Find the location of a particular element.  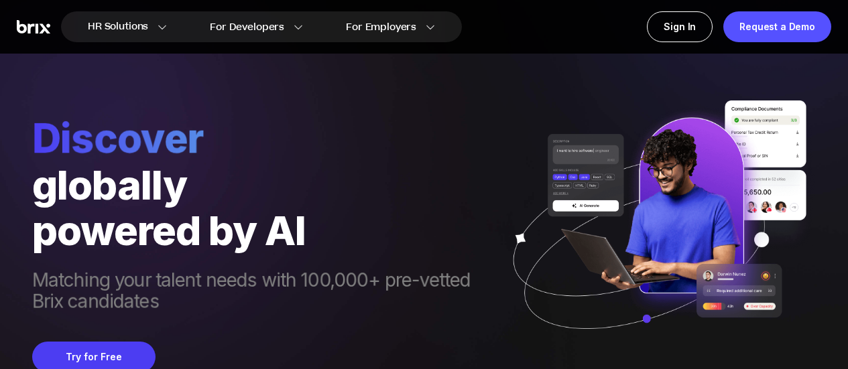

a: Sign In is located at coordinates (680, 27).